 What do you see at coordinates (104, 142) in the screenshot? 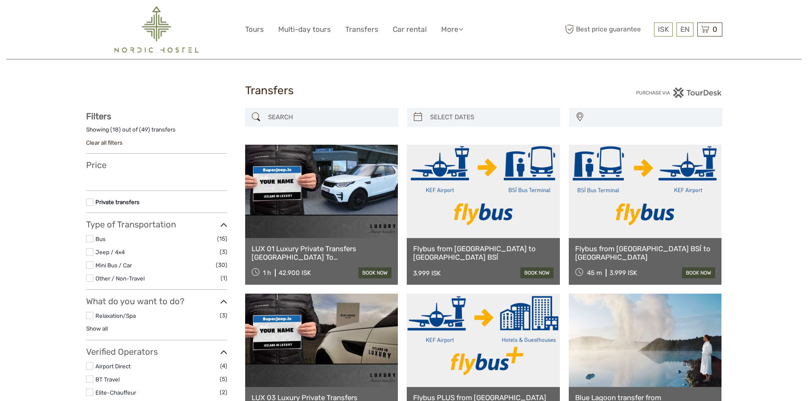
I see `a: Clear all filters` at bounding box center [104, 142].